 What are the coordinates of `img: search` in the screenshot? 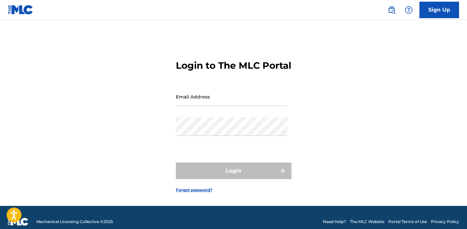 It's located at (391, 10).